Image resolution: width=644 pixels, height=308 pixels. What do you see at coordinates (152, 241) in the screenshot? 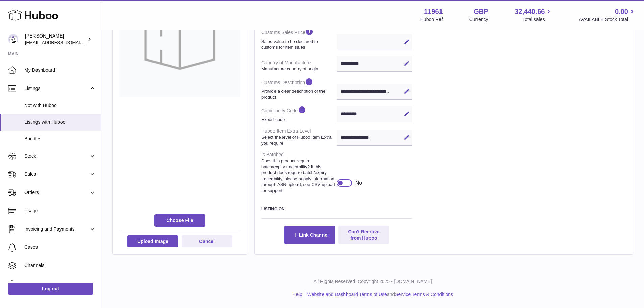
I see `button: Upload Image` at bounding box center [152, 241].